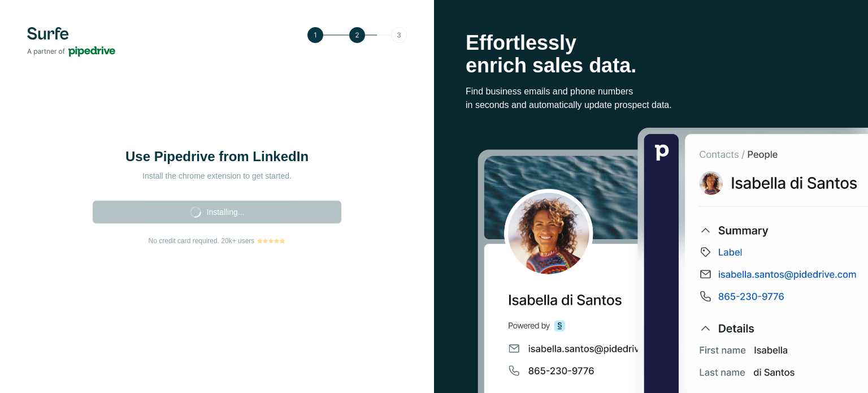 This screenshot has width=868, height=393. What do you see at coordinates (72, 41) in the screenshot?
I see `img: Surfe's logo` at bounding box center [72, 41].